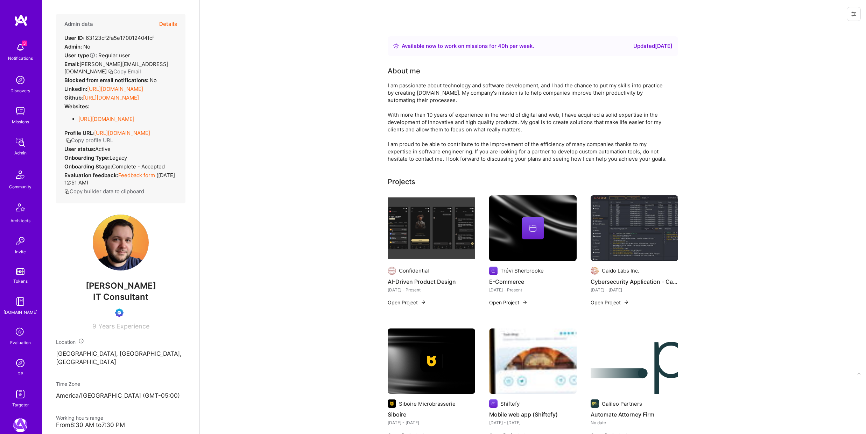 This screenshot has height=434, width=866. Describe the element at coordinates (634, 362) in the screenshot. I see `img: Automate Attorney Firm` at that location.